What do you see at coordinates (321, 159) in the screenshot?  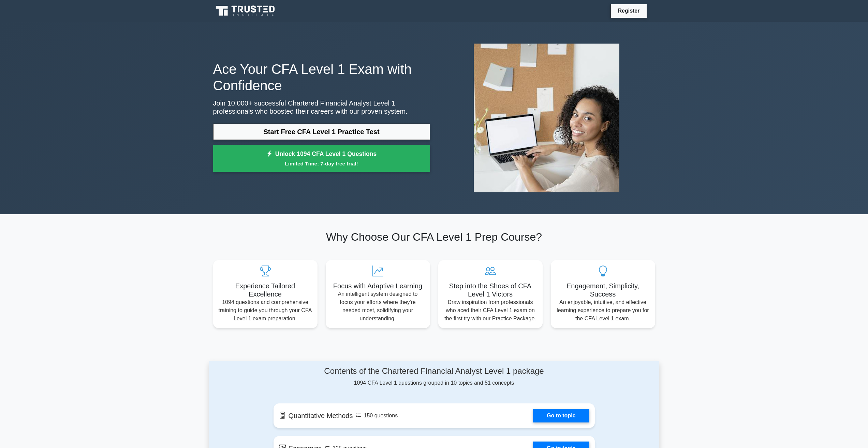 I see `a: Unlock 1094 CFA Level 1 QuestionsLimited Time: 7-day free trial!` at bounding box center [321, 159].